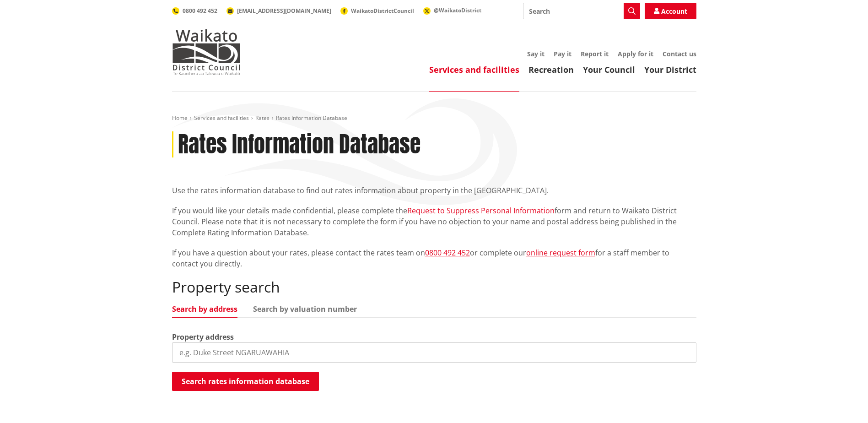 This screenshot has height=423, width=868. I want to click on button: Search rates information database, so click(246, 381).